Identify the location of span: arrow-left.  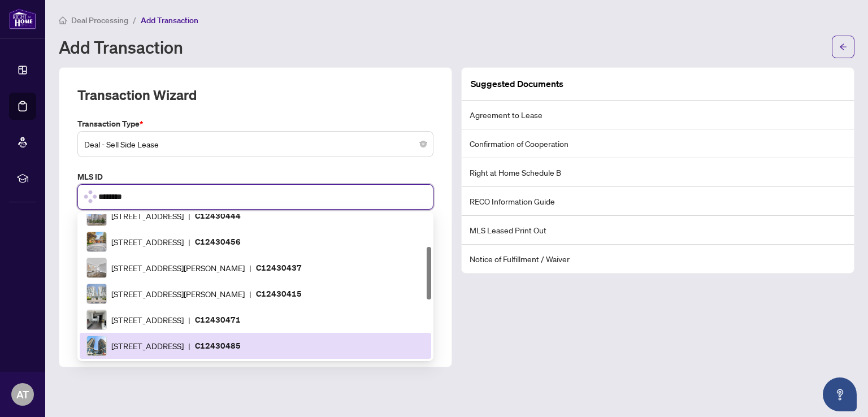
(843, 47).